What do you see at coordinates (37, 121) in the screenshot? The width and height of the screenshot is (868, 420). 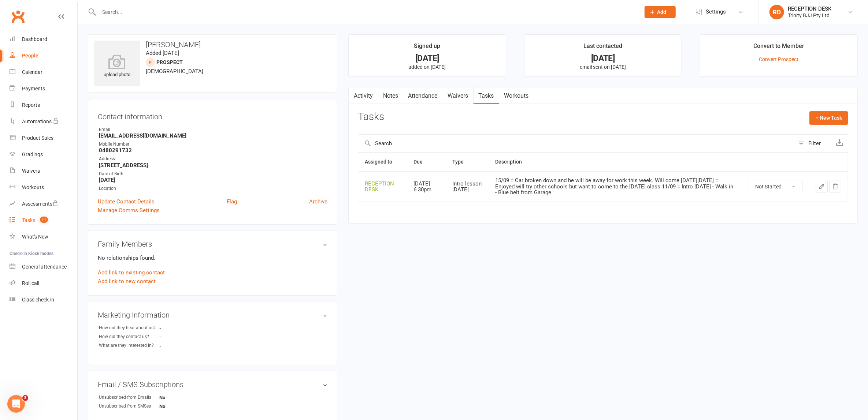 I see `div: Automations` at bounding box center [37, 121].